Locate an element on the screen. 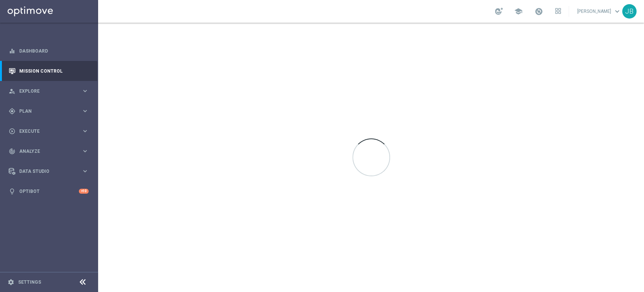  span: Plan is located at coordinates (50, 111).